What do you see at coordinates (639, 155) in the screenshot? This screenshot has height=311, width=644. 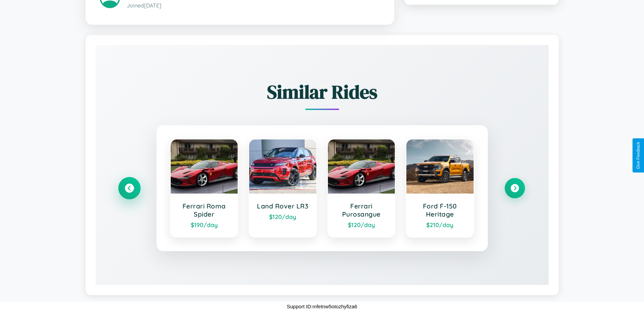 I see `div: Give Feedback` at bounding box center [639, 155].